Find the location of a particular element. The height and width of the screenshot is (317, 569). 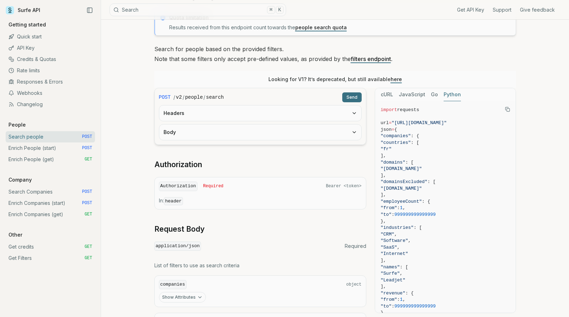

span: "fr" is located at coordinates (386, 149).